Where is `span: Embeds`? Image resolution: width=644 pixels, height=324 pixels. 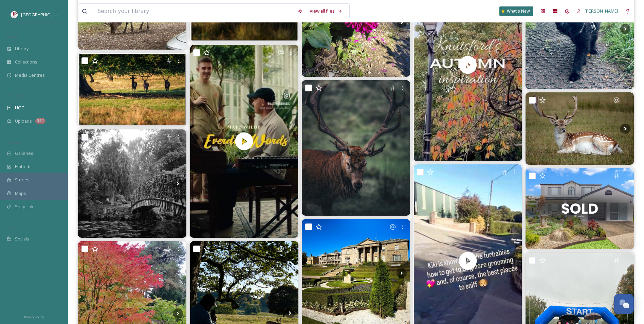
span: Embeds is located at coordinates (23, 167).